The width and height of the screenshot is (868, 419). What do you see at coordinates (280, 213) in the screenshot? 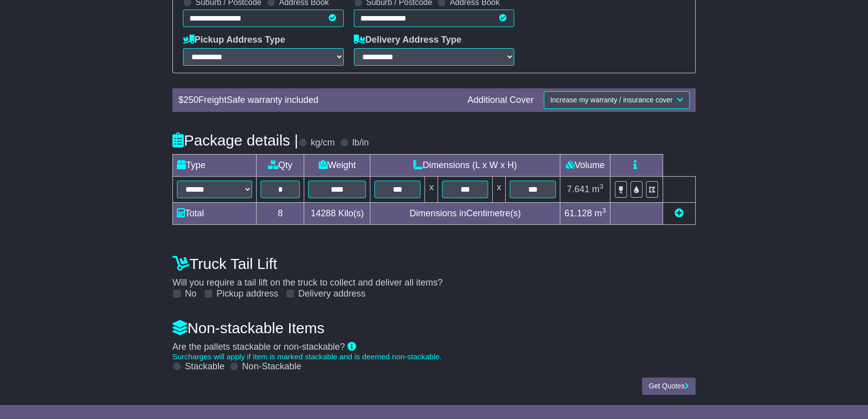
I see `td: 8` at bounding box center [280, 213].